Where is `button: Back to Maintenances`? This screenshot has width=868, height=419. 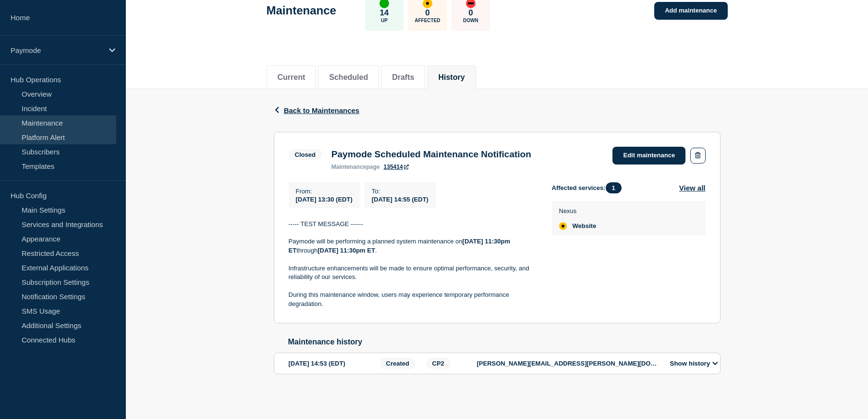
button: Back to Maintenances is located at coordinates (317, 110).